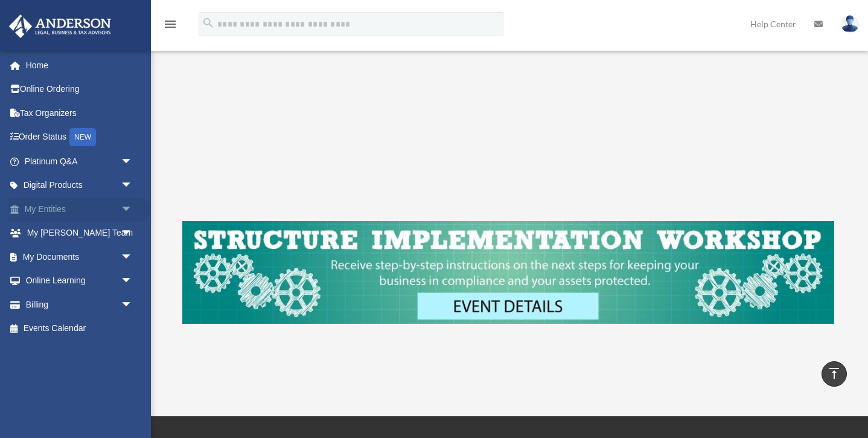  Describe the element at coordinates (209, 23) in the screenshot. I see `i: search` at that location.